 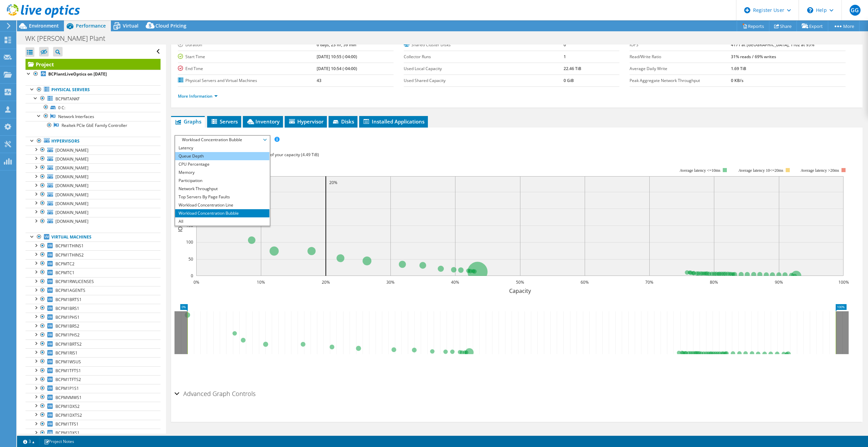 What do you see at coordinates (69, 299) in the screenshot?
I see `span: BCPM1BRTS1` at bounding box center [69, 299].